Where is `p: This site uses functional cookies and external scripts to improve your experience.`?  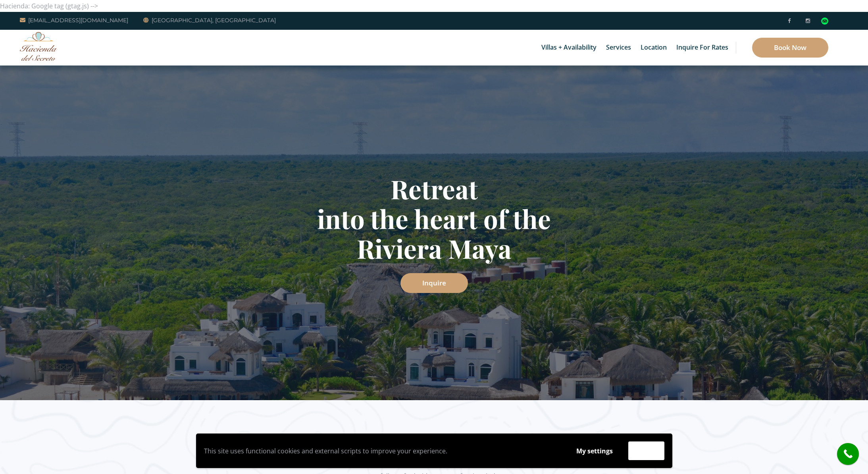 p: This site uses functional cookies and external scripts to improve your experience. is located at coordinates (382, 451).